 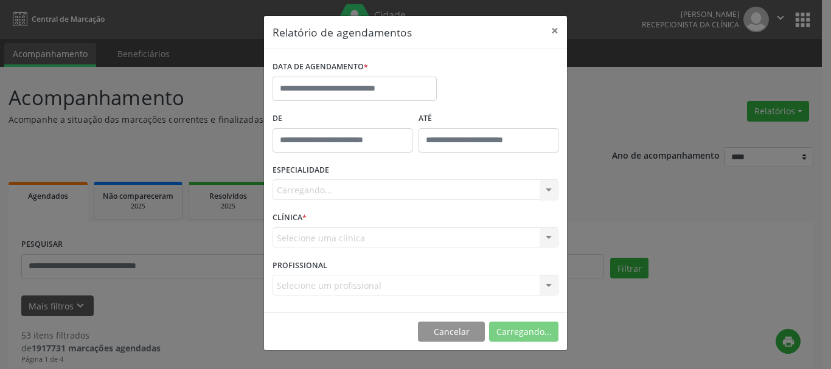 I want to click on button: Carregando..., so click(x=524, y=332).